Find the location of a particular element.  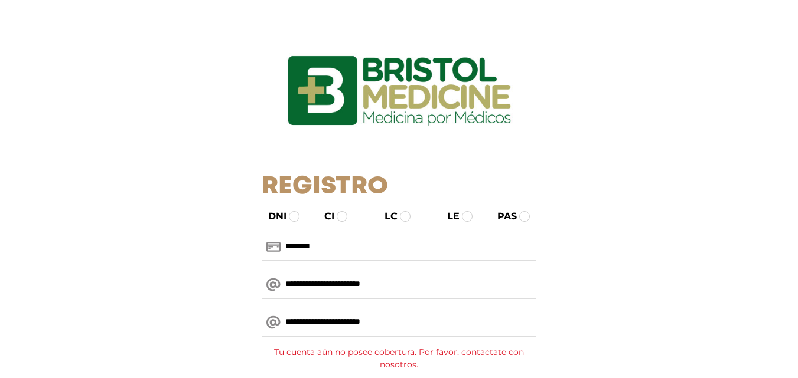

label: DNI is located at coordinates (272, 217).